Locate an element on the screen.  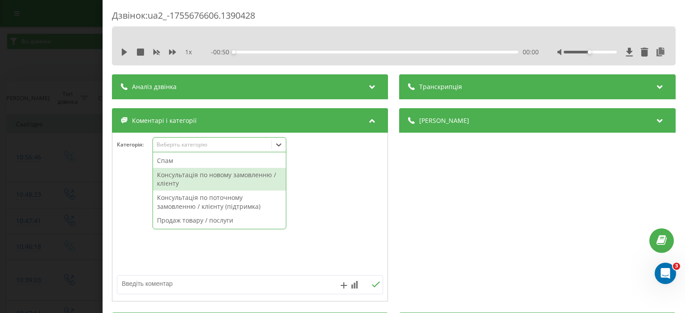
div: Продаж товару / послуги is located at coordinates (219, 221).